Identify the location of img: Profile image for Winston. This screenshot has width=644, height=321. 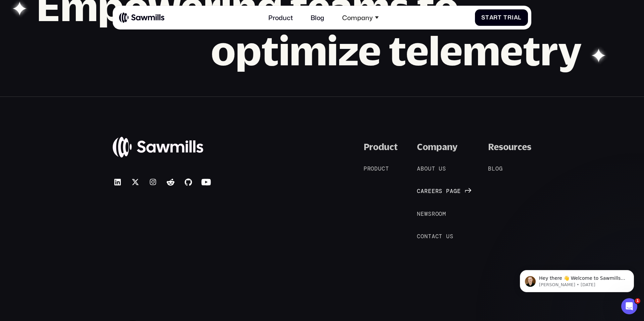
(20, 25).